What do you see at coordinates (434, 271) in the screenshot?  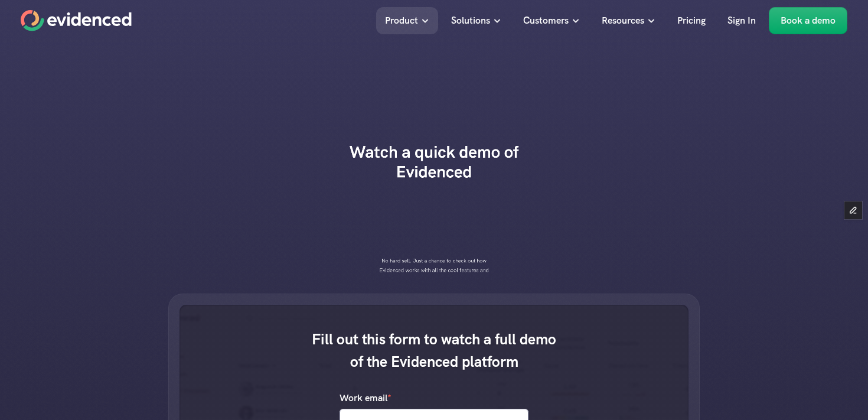 I see `p: No hard sell. Just a chance to check out how Evidenced works with all the cool features and see i...` at bounding box center [434, 271].